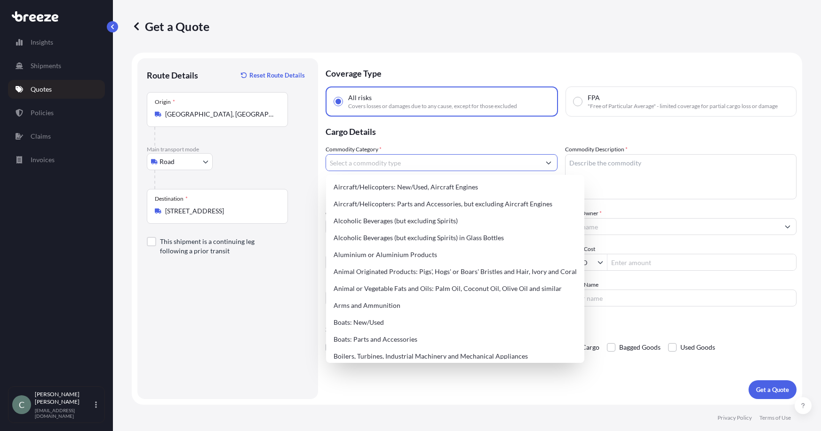  I want to click on label: Commodity Value, so click(349, 214).